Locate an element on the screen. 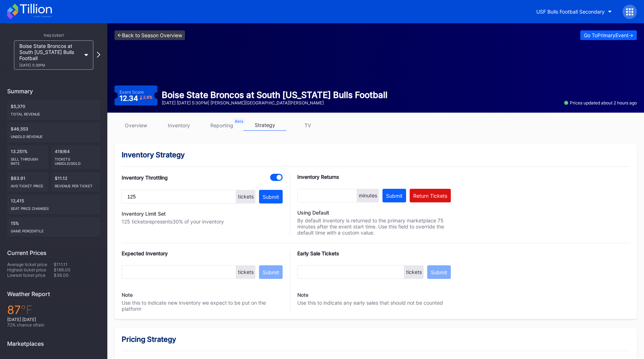 Image resolution: width=644 pixels, height=359 pixels. div: 12,415 is located at coordinates (54, 204).